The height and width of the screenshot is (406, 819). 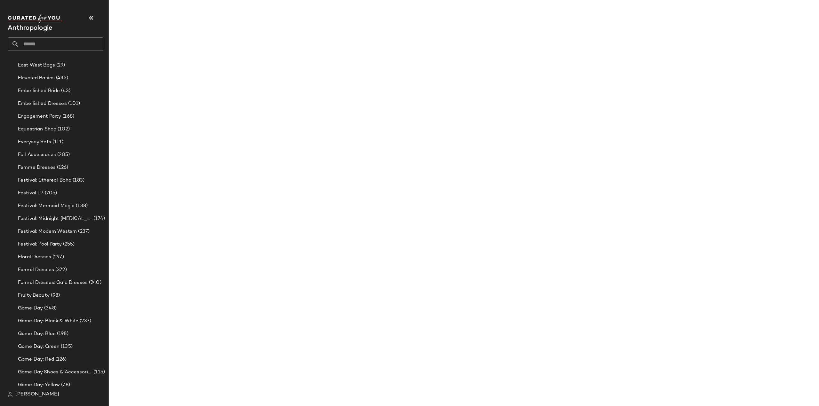 I want to click on span: (135), so click(x=66, y=347).